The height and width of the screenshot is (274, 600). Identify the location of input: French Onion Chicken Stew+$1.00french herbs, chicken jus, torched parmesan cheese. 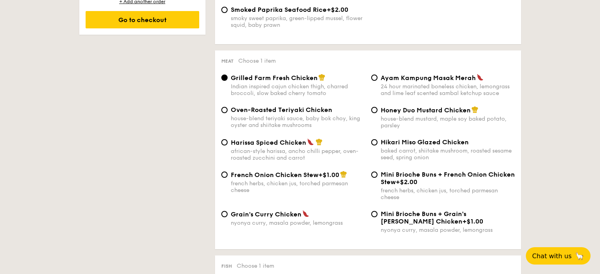
(225, 175).